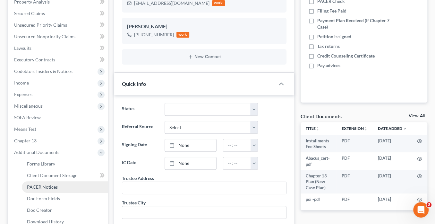 The width and height of the screenshot is (435, 224). What do you see at coordinates (140, 163) in the screenshot?
I see `label: IC Date` at bounding box center [140, 163].